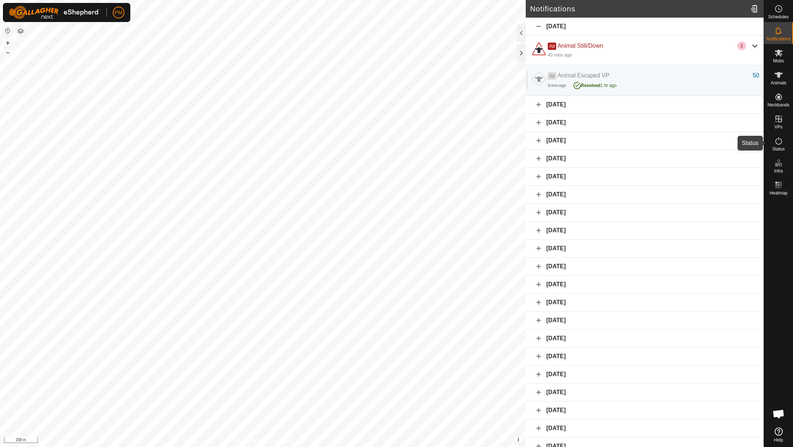  I want to click on span: Resolved, so click(590, 86).